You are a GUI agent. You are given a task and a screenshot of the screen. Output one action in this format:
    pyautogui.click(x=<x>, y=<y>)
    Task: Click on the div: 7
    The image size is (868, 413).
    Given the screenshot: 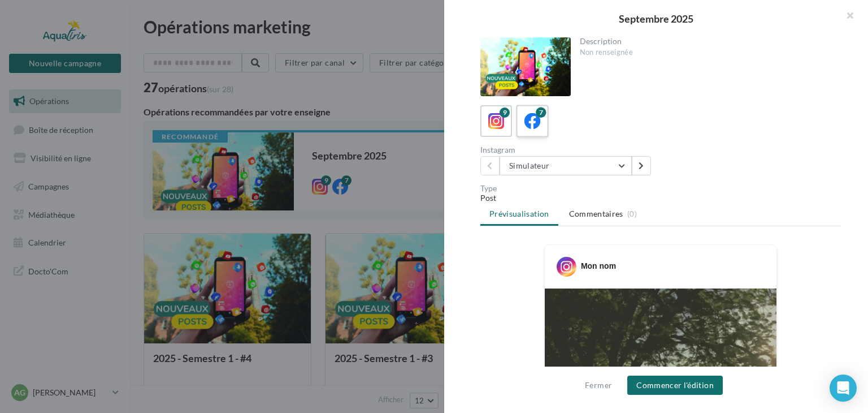 What is the action you would take?
    pyautogui.click(x=541, y=113)
    